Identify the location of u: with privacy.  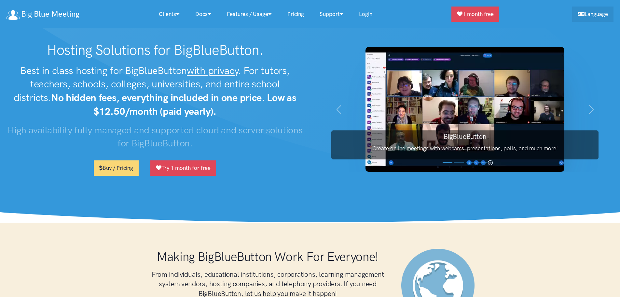
(212, 70).